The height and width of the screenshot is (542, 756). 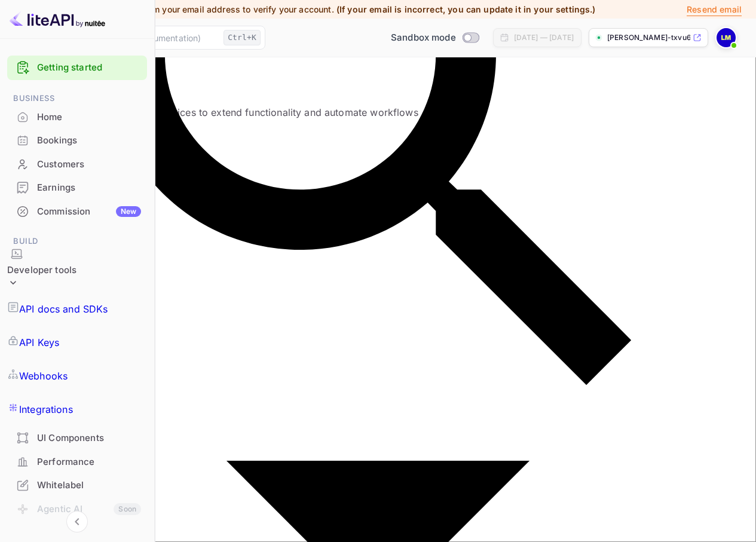 What do you see at coordinates (77, 187) in the screenshot?
I see `a: Earnings` at bounding box center [77, 187].